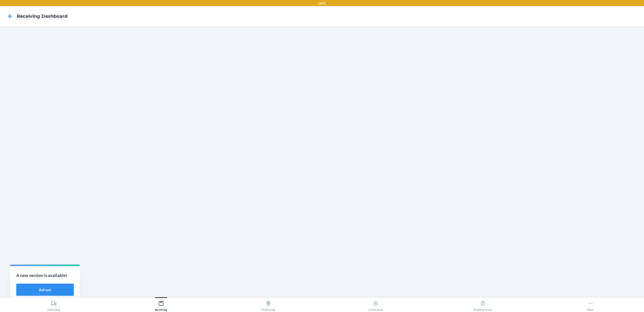 The image size is (644, 312). Describe the element at coordinates (45, 289) in the screenshot. I see `button: Refresh` at that location.